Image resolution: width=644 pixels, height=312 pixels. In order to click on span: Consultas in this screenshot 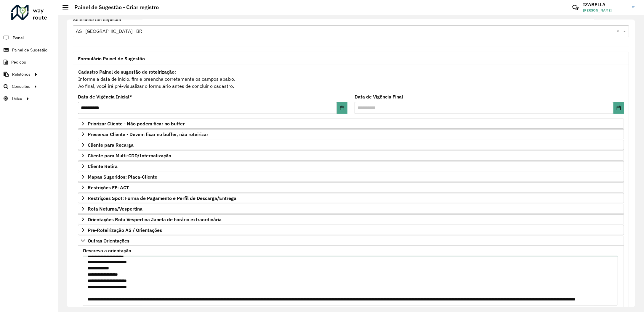, I will do `click(21, 87)`.